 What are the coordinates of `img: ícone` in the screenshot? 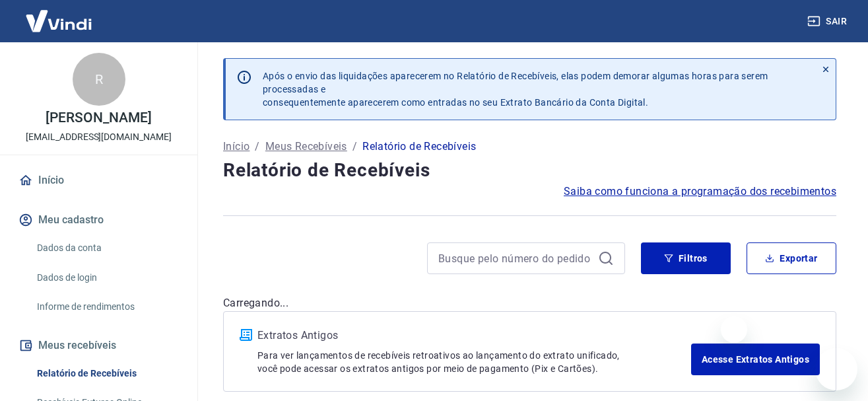 It's located at (245, 335).